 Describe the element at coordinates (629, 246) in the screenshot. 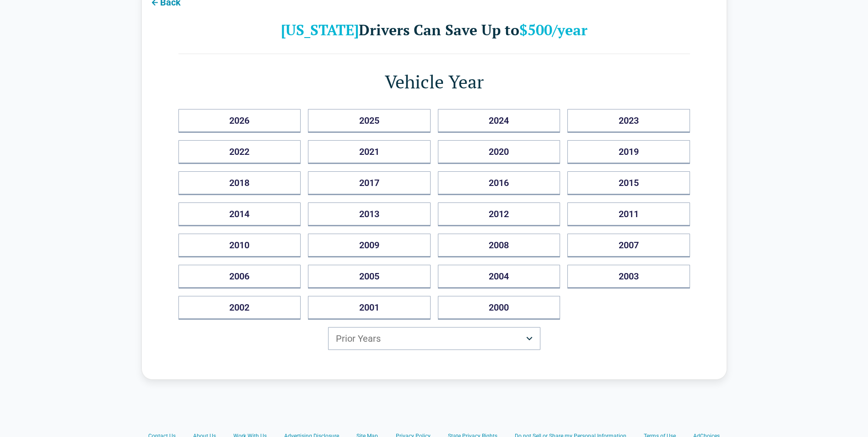

I see `button: 2007` at that location.